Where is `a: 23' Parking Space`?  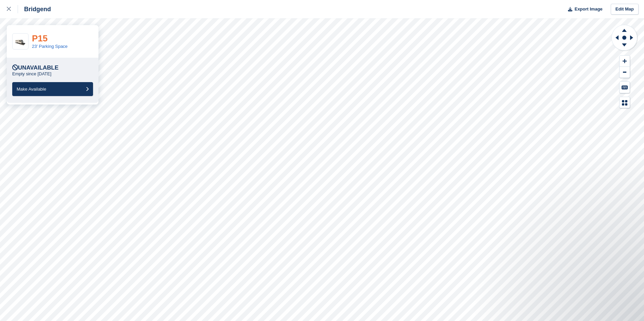 a: 23' Parking Space is located at coordinates (50, 46).